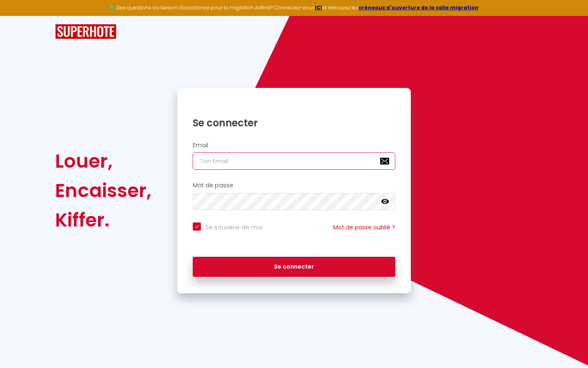 The width and height of the screenshot is (588, 368). I want to click on a: ICI, so click(319, 7).